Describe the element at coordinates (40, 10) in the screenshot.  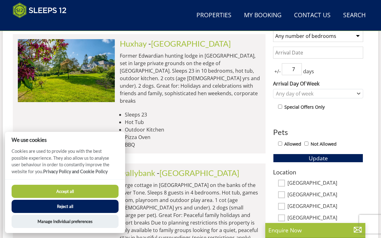
I see `img: Sleeps 12` at that location.